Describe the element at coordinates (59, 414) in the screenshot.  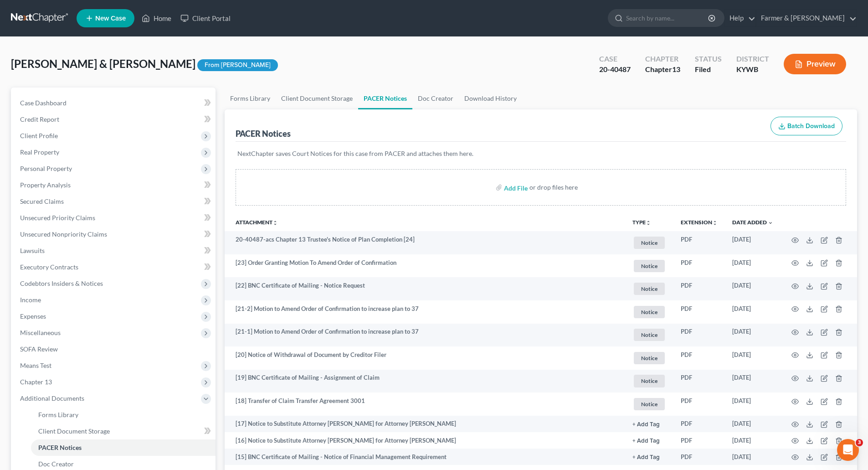
I see `span: Forms Library` at that location.